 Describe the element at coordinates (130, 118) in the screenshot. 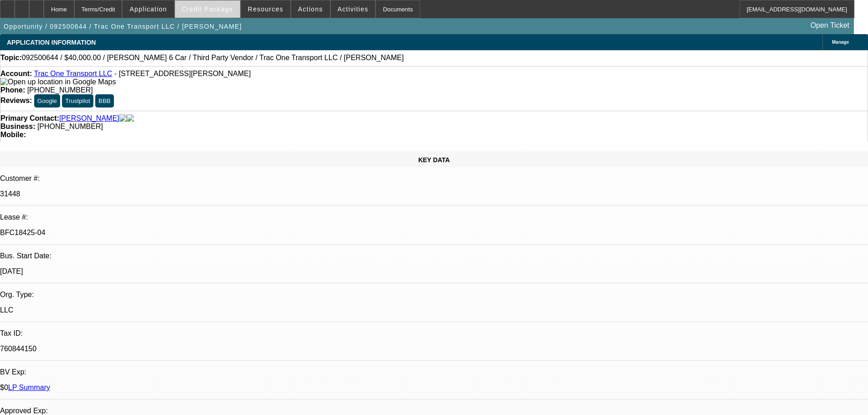

I see `img: linkedin-icon.png` at that location.